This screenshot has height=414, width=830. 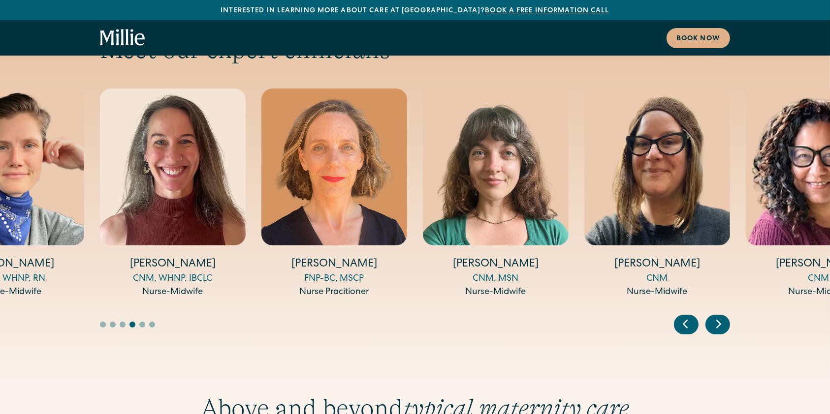 I want to click on div: Book now, so click(x=698, y=39).